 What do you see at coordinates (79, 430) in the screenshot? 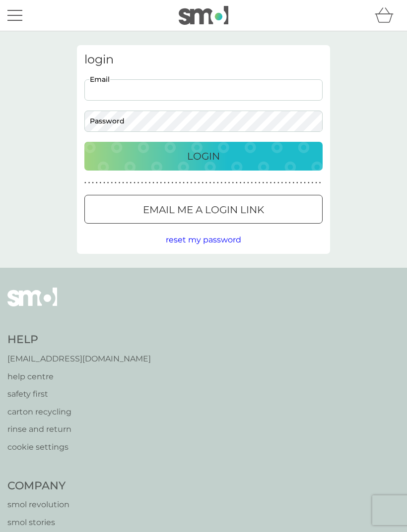
I see `a: rinse and return` at bounding box center [79, 430].